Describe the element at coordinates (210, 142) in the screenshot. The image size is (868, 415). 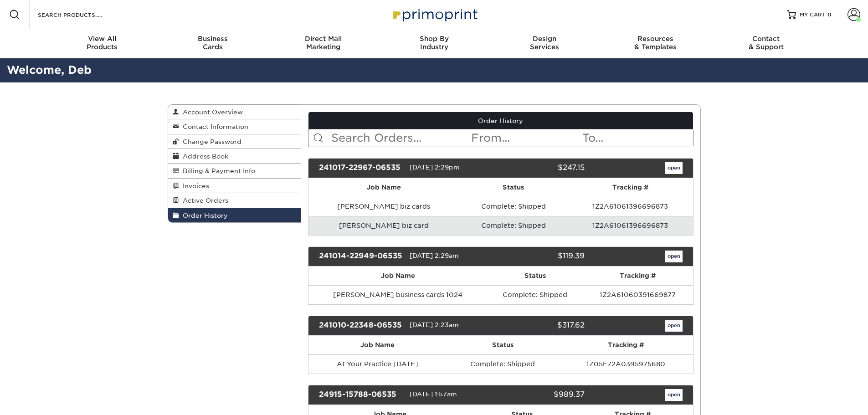
I see `span: Change Password` at that location.